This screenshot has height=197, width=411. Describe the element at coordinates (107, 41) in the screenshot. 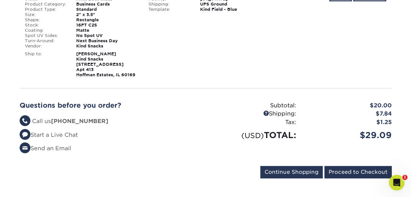

I see `div: Next Business Day` at that location.